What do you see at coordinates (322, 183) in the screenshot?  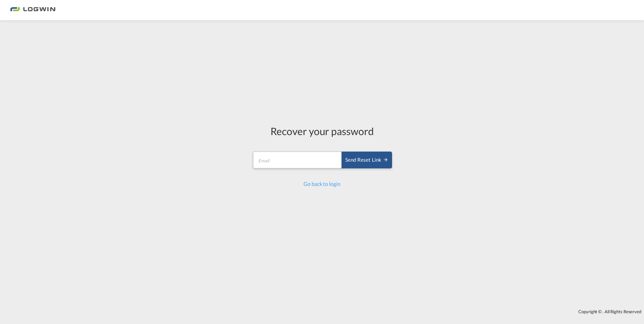 I see `a: Go back to login` at bounding box center [322, 183].